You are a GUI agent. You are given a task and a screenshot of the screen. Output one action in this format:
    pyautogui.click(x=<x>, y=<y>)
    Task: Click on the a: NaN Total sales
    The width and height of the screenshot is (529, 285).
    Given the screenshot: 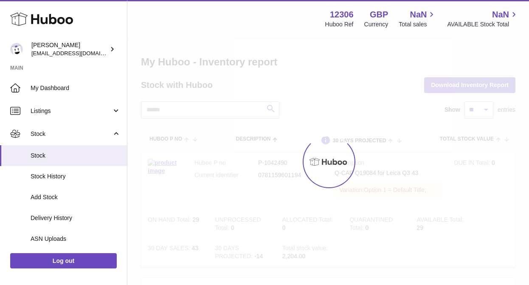 What is the action you would take?
    pyautogui.click(x=417, y=19)
    